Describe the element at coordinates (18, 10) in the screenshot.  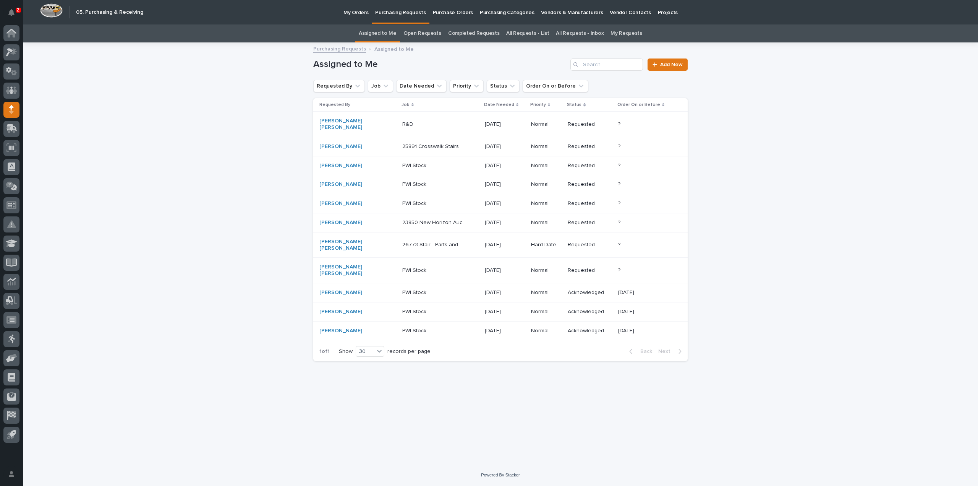
I see `p: 2` at that location.